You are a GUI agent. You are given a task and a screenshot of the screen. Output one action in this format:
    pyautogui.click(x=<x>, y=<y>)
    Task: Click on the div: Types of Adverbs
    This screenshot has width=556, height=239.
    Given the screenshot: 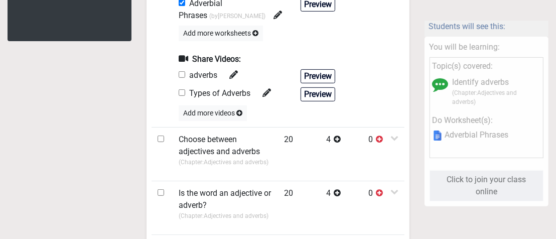 What is the action you would take?
    pyautogui.click(x=225, y=94)
    